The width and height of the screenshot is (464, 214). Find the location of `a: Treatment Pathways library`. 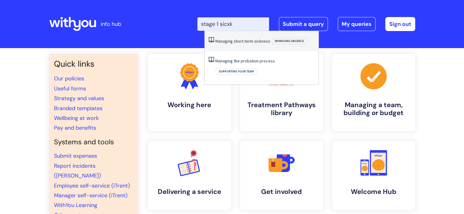

a: Treatment Pathways library is located at coordinates (282, 93).